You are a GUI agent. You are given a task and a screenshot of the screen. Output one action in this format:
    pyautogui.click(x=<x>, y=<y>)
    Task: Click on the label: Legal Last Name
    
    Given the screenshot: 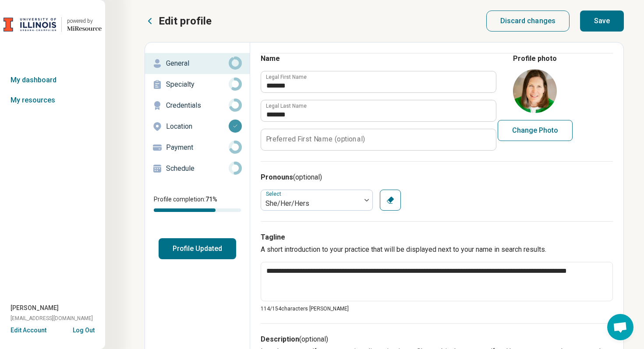 What is the action you would take?
    pyautogui.click(x=286, y=106)
    